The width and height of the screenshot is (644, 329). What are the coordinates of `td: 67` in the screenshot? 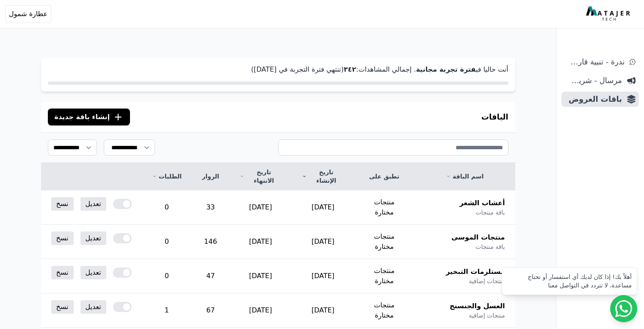 It's located at (210, 310).